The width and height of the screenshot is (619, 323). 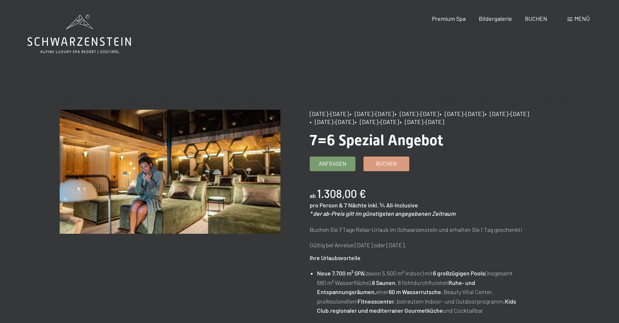 I want to click on span: 7=6 Spezial Angebot, so click(x=376, y=140).